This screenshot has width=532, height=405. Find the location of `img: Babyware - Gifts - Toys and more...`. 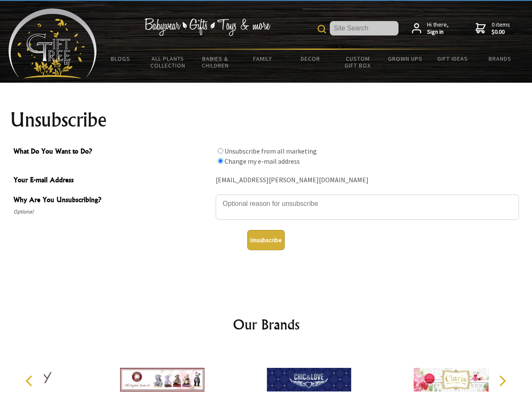

img: Babyware - Gifts - Toys and more... is located at coordinates (52, 44).